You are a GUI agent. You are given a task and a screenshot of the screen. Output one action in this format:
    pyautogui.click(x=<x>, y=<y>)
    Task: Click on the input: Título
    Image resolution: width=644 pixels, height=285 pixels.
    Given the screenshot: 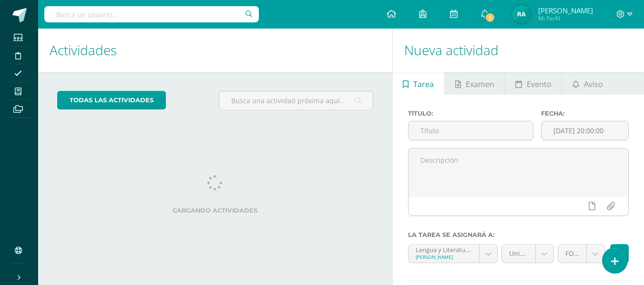 What is the action you would take?
    pyautogui.click(x=470, y=130)
    